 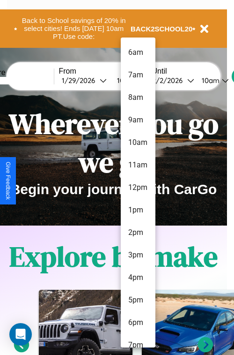 I want to click on li: 4pm, so click(x=138, y=278).